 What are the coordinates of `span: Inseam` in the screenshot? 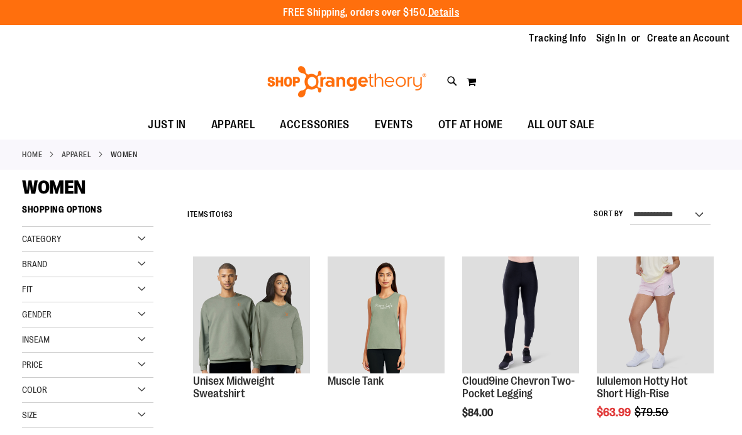 It's located at (36, 340).